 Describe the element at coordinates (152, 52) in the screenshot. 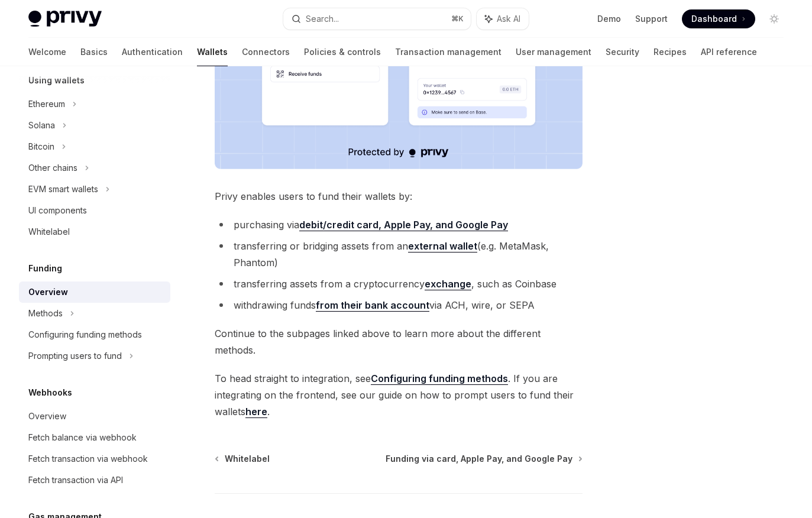

I see `a: Authentication` at that location.